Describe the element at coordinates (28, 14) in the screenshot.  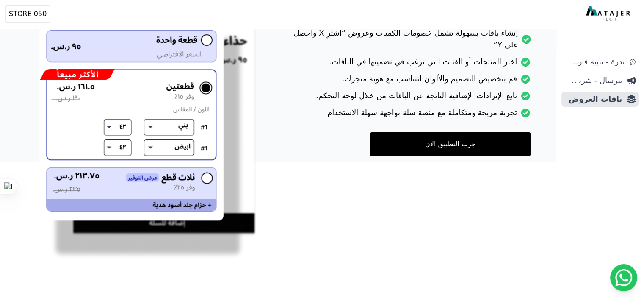
I see `button: 050 STORE` at that location.